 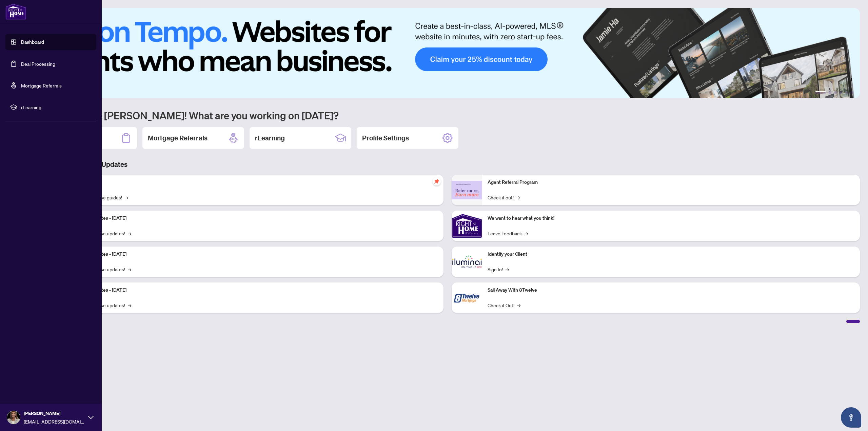 I want to click on a: Dashboard, so click(x=33, y=42).